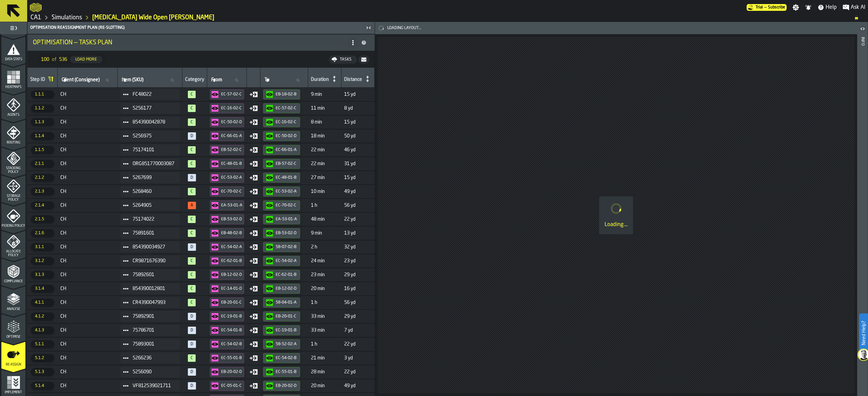  Describe the element at coordinates (86, 60) in the screenshot. I see `button: button-Load More` at that location.